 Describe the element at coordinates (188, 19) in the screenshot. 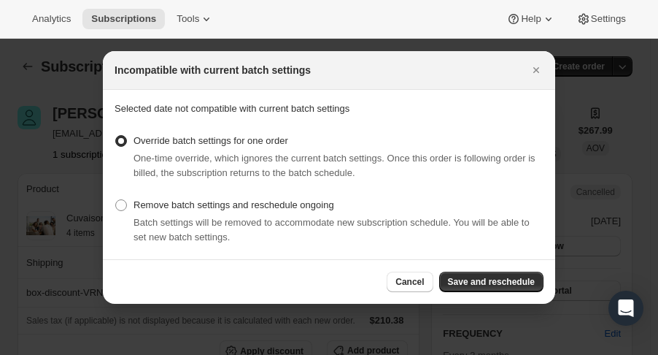

I see `span: Tools` at that location.